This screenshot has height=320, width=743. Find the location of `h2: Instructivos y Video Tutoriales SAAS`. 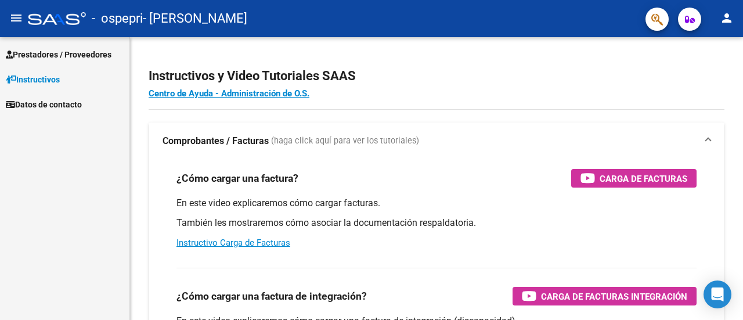

h2: Instructivos y Video Tutoriales SAAS is located at coordinates (436, 76).